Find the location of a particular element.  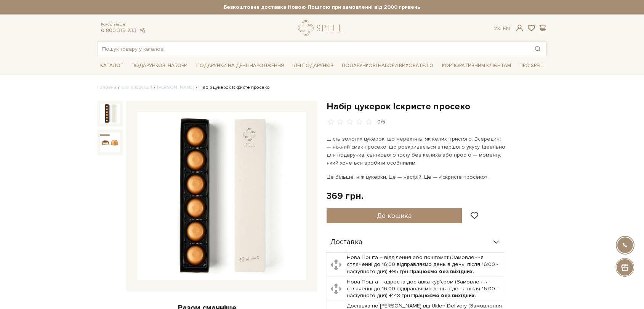

a: logo is located at coordinates (322, 28).